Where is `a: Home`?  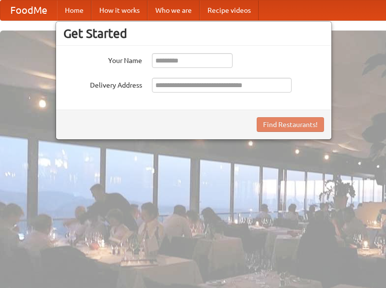 a: Home is located at coordinates (74, 10).